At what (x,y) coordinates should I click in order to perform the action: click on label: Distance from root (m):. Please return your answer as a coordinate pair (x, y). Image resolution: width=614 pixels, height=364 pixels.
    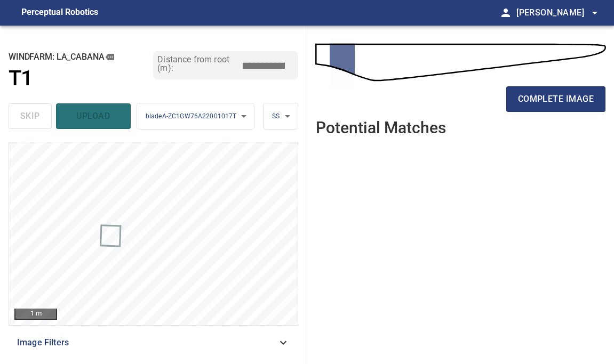
    Looking at the image, I should click on (198, 64).